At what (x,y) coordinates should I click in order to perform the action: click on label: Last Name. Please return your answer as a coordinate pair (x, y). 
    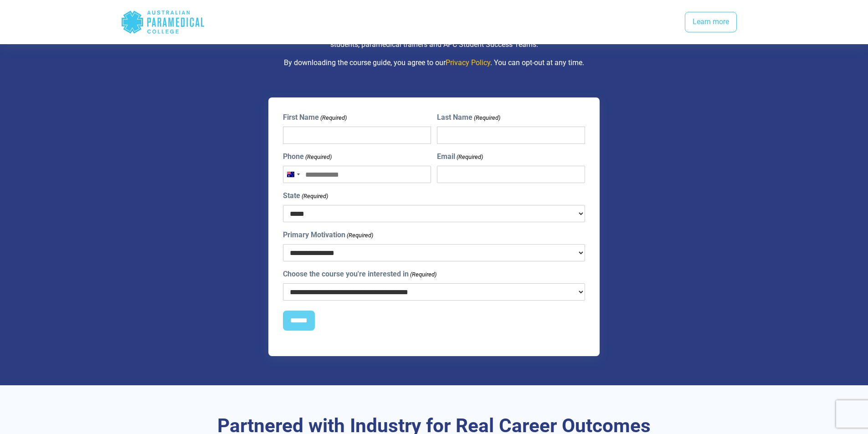
    Looking at the image, I should click on (468, 117).